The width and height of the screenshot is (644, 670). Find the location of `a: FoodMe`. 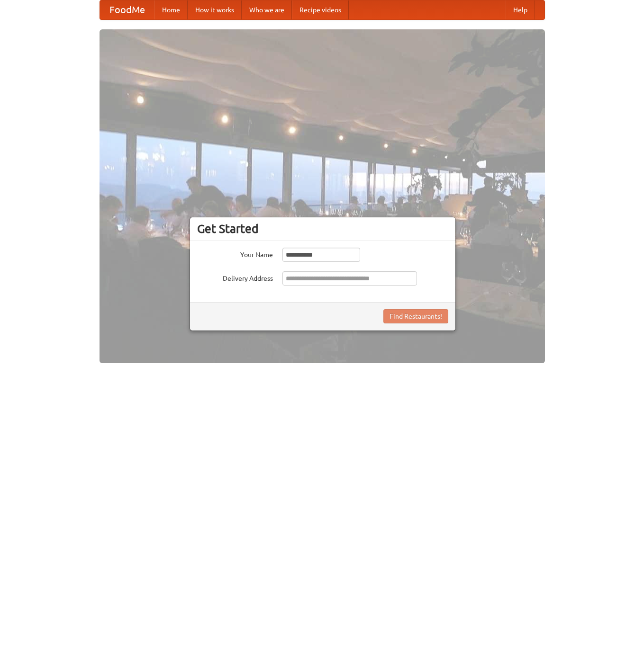

a: FoodMe is located at coordinates (127, 10).